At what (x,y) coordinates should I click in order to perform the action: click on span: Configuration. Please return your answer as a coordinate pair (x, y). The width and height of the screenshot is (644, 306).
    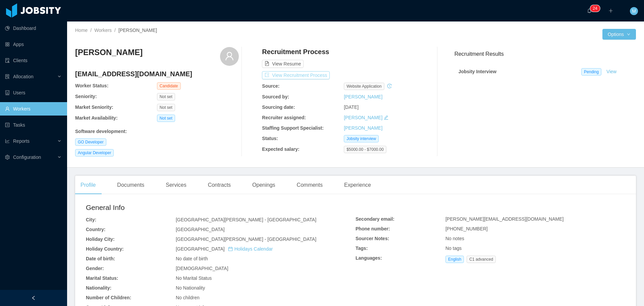
    Looking at the image, I should click on (27, 157).